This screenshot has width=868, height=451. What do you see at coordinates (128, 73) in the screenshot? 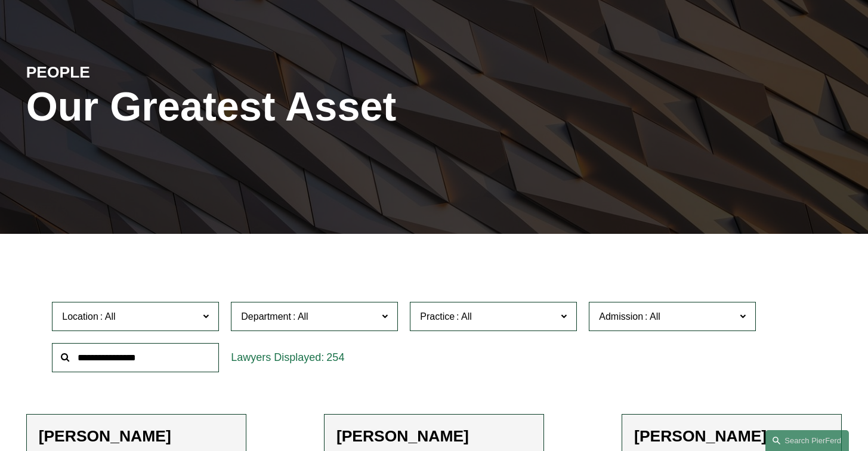
I see `h4: PEOPLE` at bounding box center [128, 73].